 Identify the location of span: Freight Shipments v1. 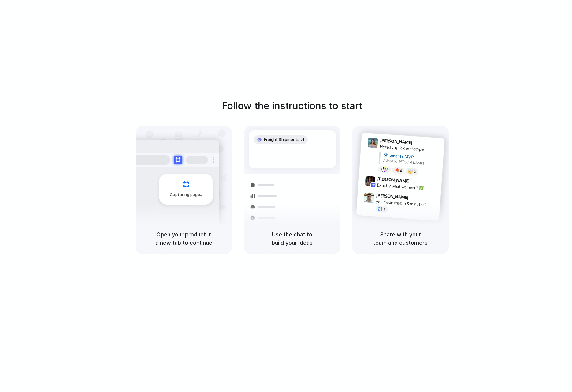
(284, 140).